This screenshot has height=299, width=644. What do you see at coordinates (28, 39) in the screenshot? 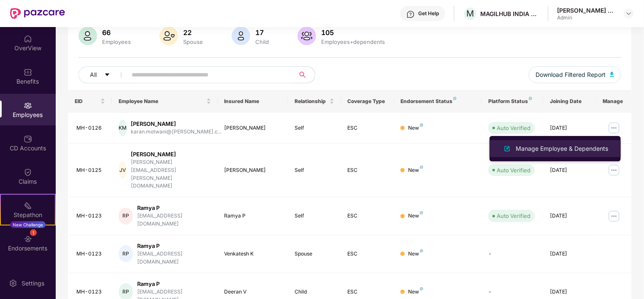
I see `img: svg+xml;base64,PHN2ZyBpZD0iSG9tZSIgeG1sbnM9Imh0dHA6Ly93d3cudzMub3JnLzIwMDAvc3ZnIiB3aWR0aD0iMjAiIG...` at bounding box center [28, 39].